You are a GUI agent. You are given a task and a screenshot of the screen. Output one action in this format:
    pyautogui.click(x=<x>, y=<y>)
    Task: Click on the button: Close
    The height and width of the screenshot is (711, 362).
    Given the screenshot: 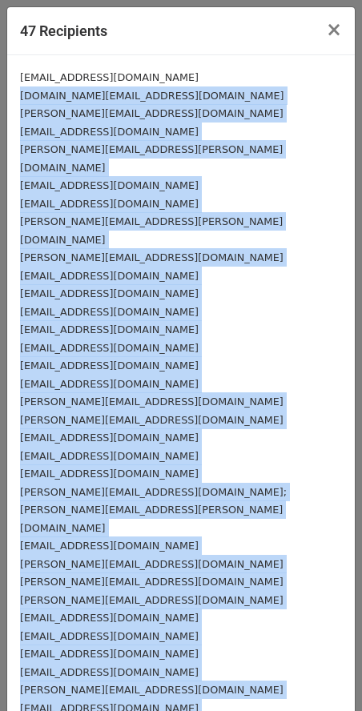 What is the action you would take?
    pyautogui.click(x=334, y=30)
    